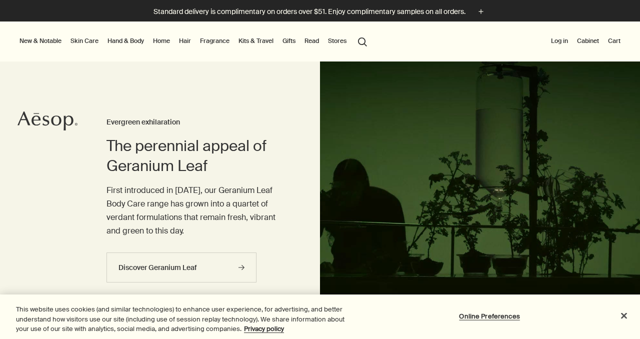 This screenshot has height=339, width=640. I want to click on button: Close, so click(624, 316).